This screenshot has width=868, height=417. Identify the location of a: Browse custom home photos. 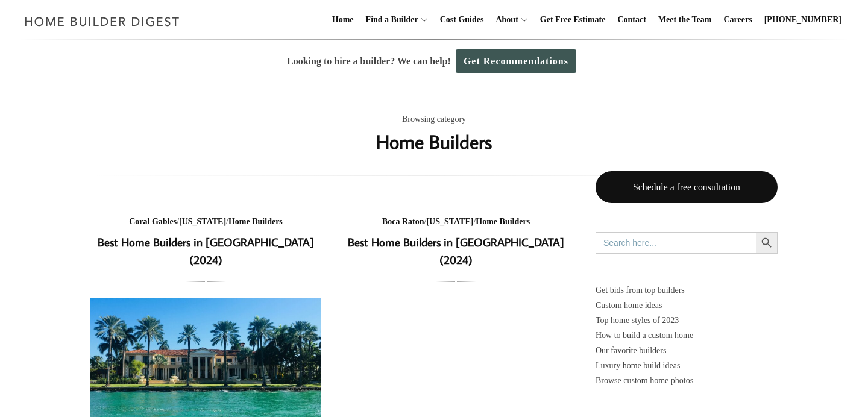
(687, 380).